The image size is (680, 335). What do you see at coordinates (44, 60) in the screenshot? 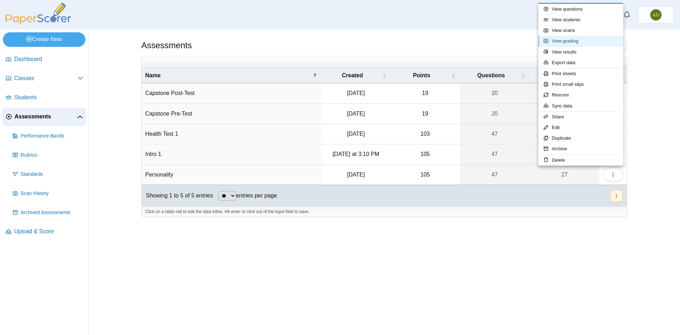
I see `a: Dashboard` at bounding box center [44, 60].